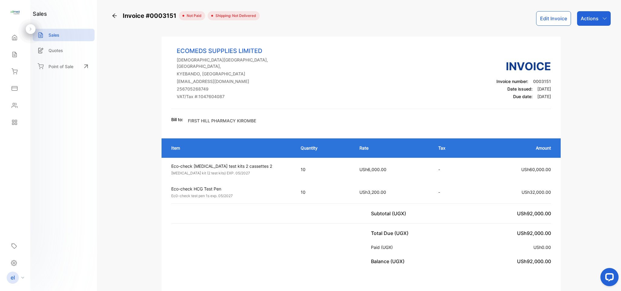 This screenshot has height=291, width=621. What do you see at coordinates (54, 35) in the screenshot?
I see `p: Sales` at bounding box center [54, 35].